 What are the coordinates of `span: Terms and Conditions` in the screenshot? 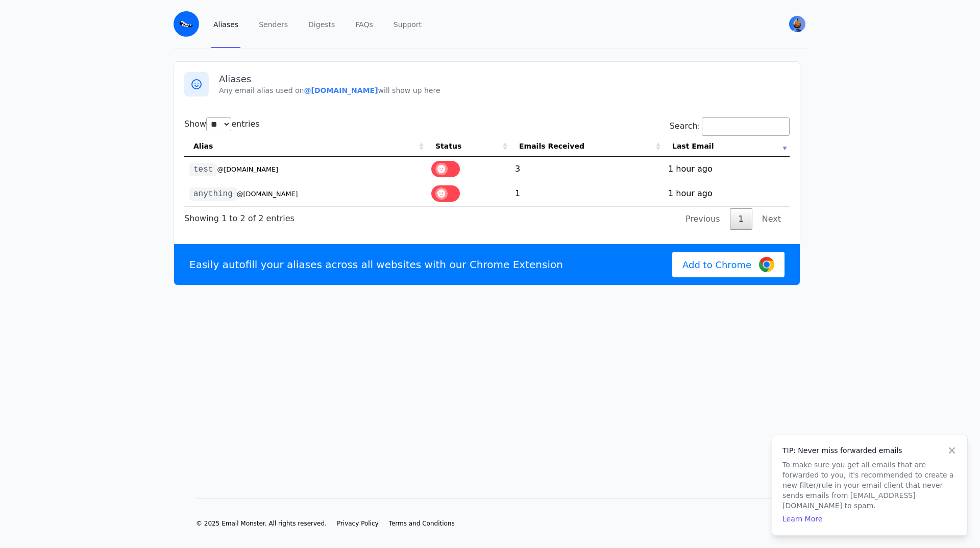 It's located at (421, 523).